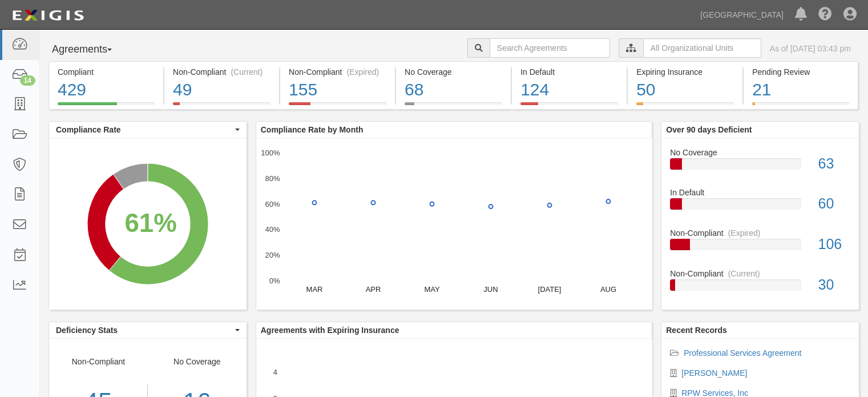  What do you see at coordinates (150, 223) in the screenshot?
I see `div: 61%` at bounding box center [150, 223].